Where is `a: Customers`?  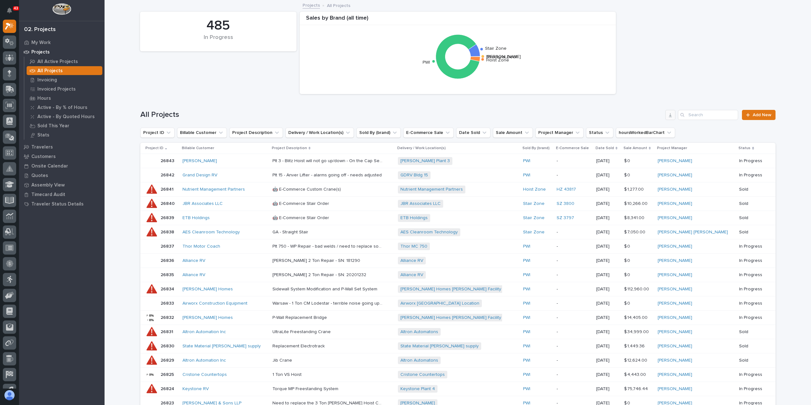
a: Customers is located at coordinates (62, 156).